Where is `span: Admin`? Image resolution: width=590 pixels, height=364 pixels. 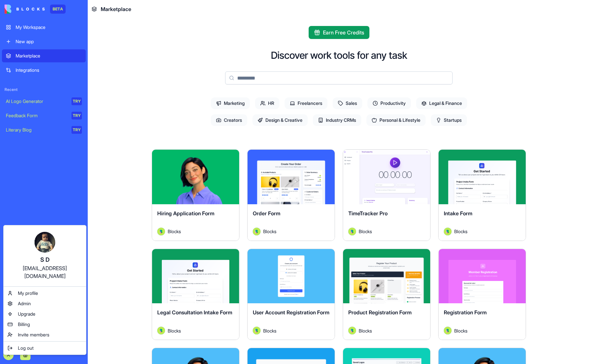
span: Admin is located at coordinates (25, 304).